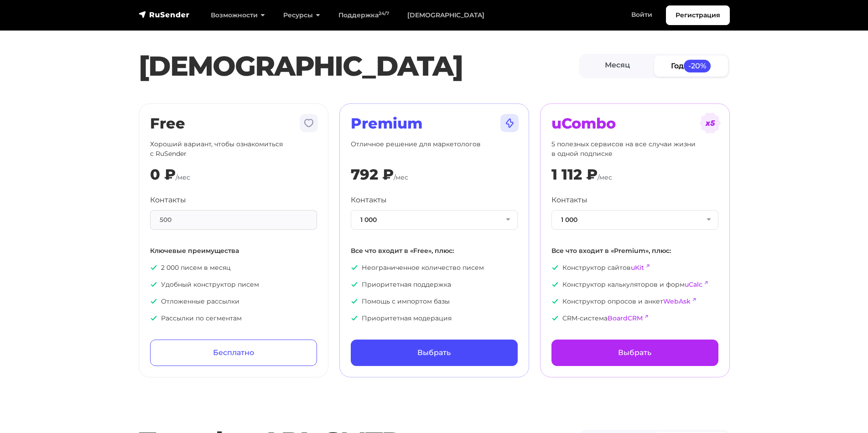 Image resolution: width=868 pixels, height=433 pixels. I want to click on img: tarif-ucombo.svg, so click(710, 123).